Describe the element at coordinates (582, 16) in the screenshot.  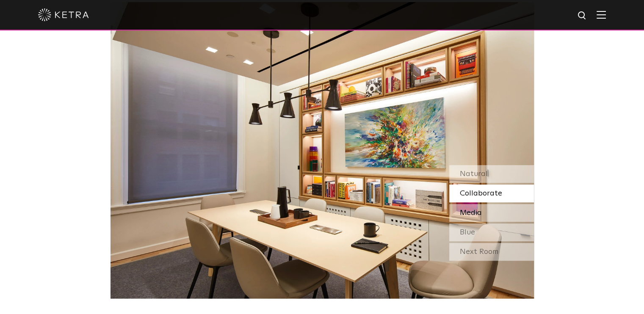
I see `img: search icon` at that location.